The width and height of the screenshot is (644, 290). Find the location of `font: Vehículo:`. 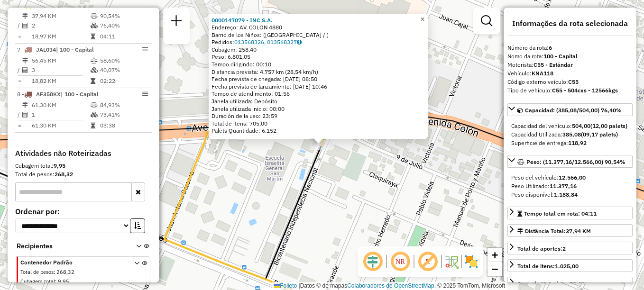

font: Vehículo: is located at coordinates (531, 73).